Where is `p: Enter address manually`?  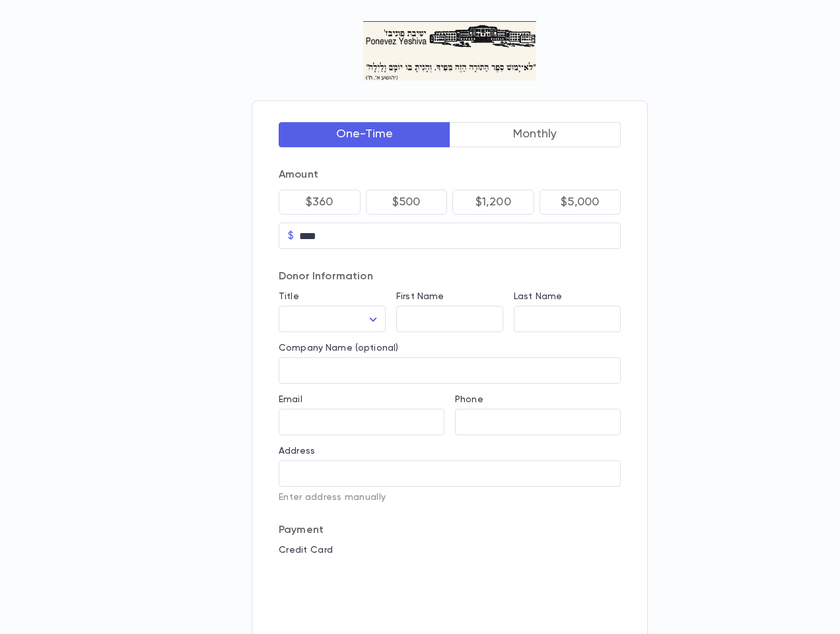
p: Enter address manually is located at coordinates (449, 498).